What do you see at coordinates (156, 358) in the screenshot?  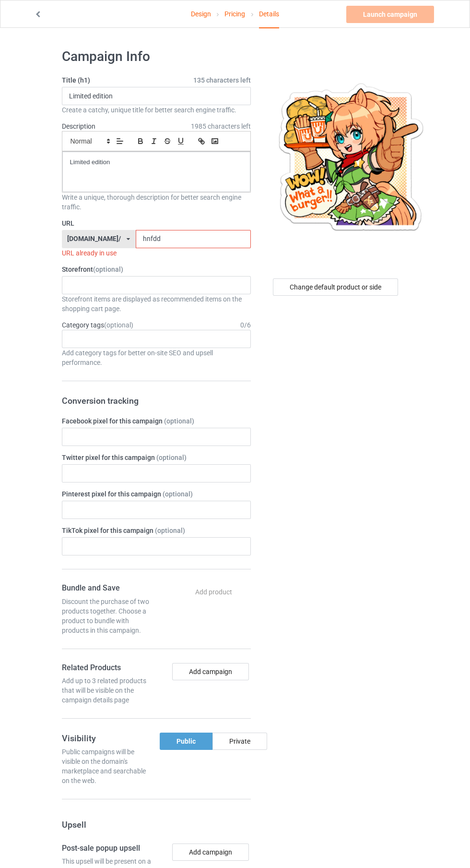 I see `div: Add category tags for better on-site SEO and upsell performance.` at bounding box center [156, 358].